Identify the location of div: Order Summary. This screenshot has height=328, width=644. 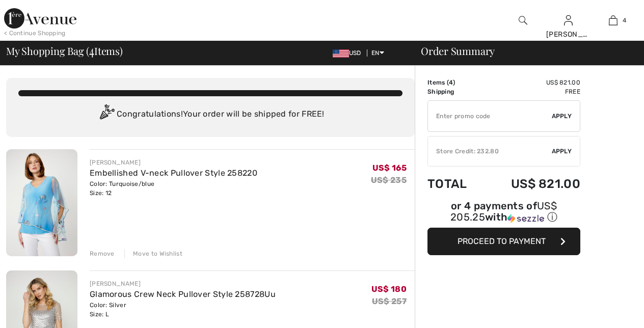
(523, 51).